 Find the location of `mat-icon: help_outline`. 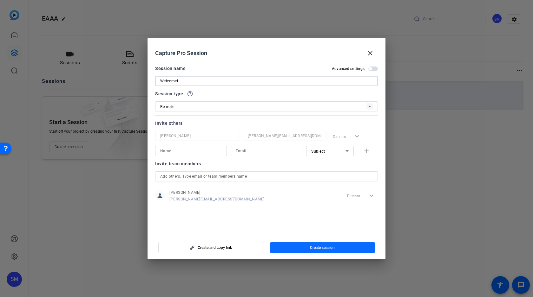

mat-icon: help_outline is located at coordinates (190, 94).